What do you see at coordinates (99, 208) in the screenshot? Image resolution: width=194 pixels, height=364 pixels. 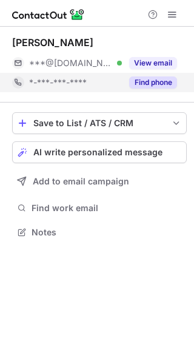 I see `button: Find work email` at bounding box center [99, 208].